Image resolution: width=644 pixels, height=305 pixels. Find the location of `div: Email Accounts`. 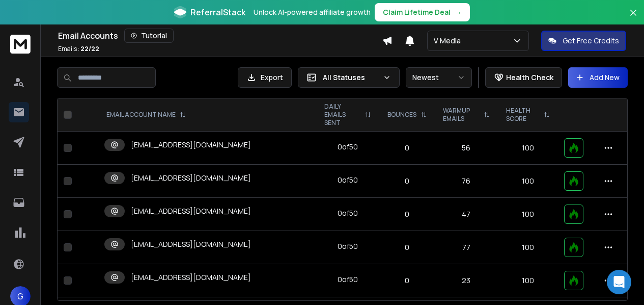

div: Email Accounts is located at coordinates (220, 36).